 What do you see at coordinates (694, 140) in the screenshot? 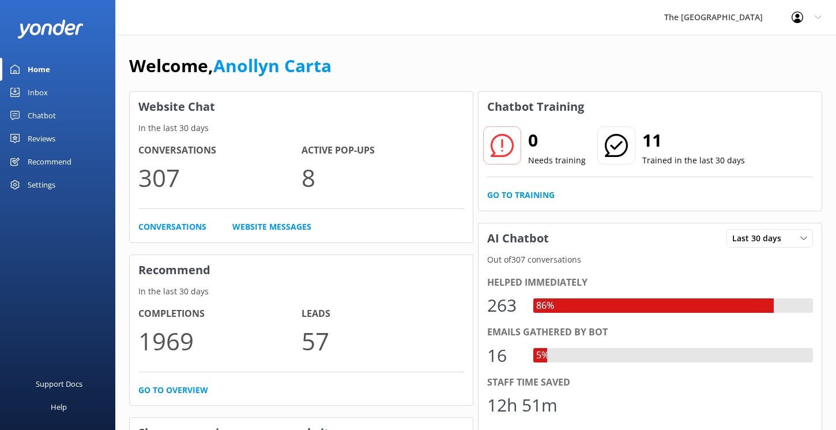
I see `h2: 11` at bounding box center [694, 140].